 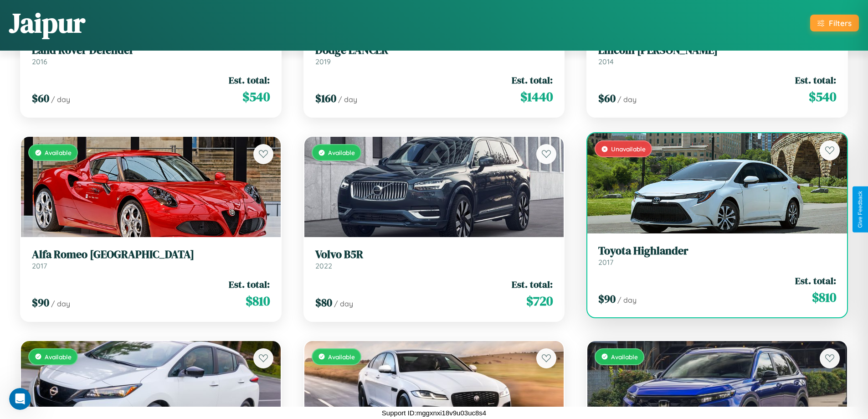 I want to click on p: Support ID: mggxnxi18v9u03uc8s4, so click(x=434, y=412).